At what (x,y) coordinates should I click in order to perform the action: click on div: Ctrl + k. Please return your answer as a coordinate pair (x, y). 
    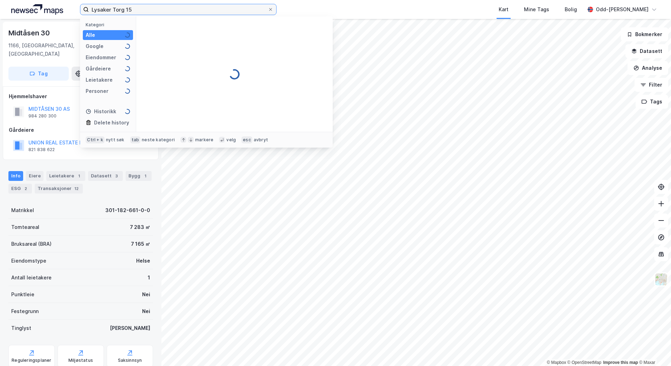
    Looking at the image, I should click on (95, 140).